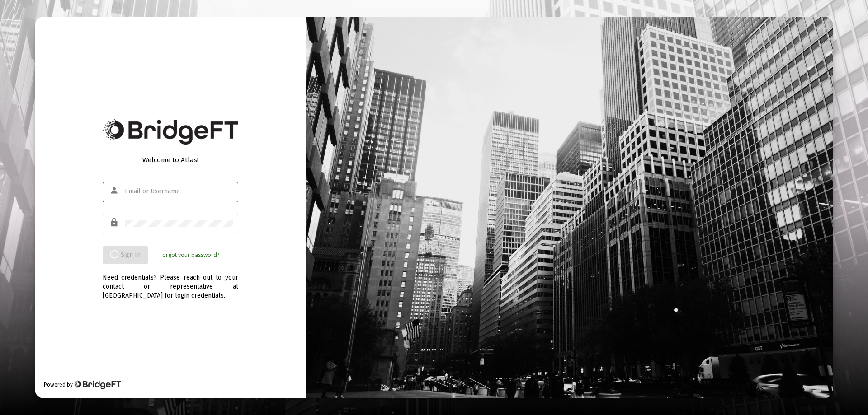  Describe the element at coordinates (115, 191) in the screenshot. I see `mat-icon: person` at that location.